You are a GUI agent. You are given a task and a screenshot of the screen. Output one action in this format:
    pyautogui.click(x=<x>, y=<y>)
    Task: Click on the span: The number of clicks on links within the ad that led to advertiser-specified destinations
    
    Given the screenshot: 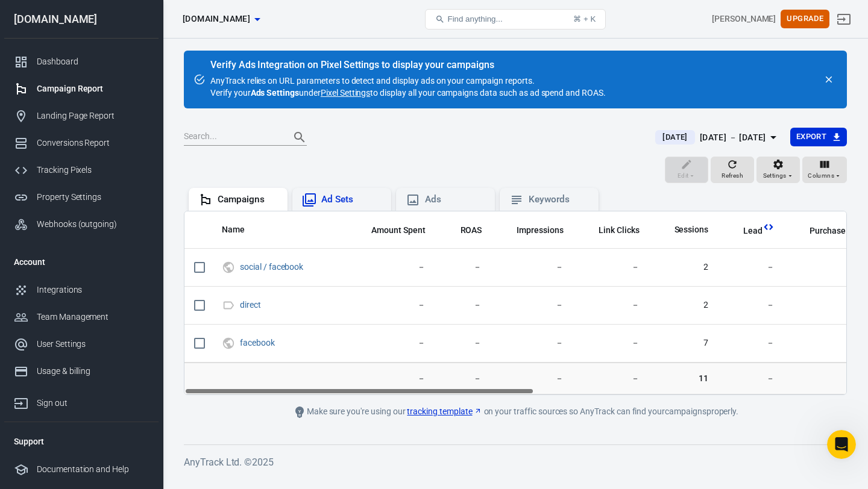 What is the action you would take?
    pyautogui.click(x=619, y=231)
    